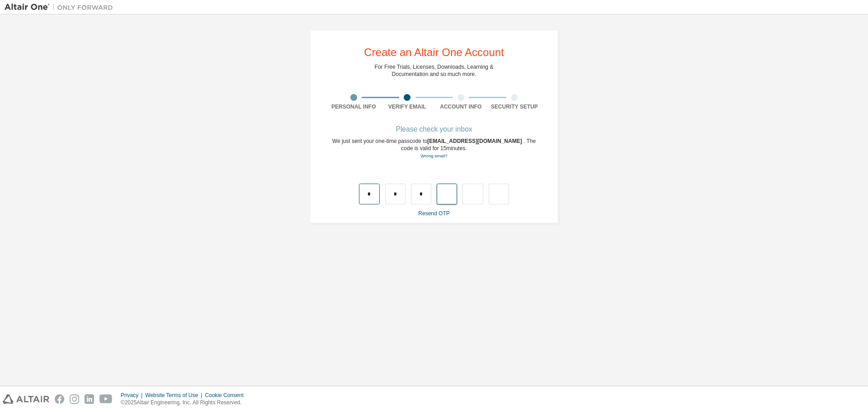 The height and width of the screenshot is (412, 868). What do you see at coordinates (74, 399) in the screenshot?
I see `img: instagram.svg` at bounding box center [74, 399].